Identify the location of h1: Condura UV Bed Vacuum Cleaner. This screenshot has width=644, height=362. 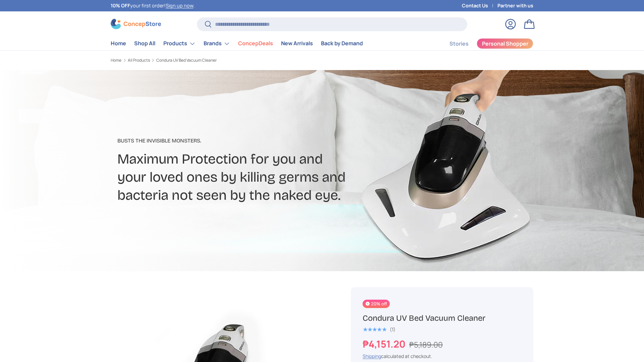
(442, 318).